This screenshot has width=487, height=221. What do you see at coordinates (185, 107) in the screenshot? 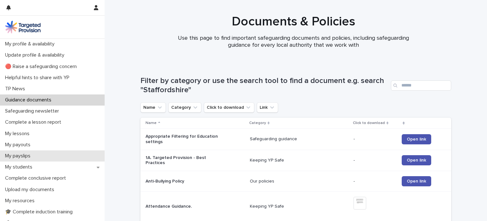
I see `button: Category` at bounding box center [185, 107].